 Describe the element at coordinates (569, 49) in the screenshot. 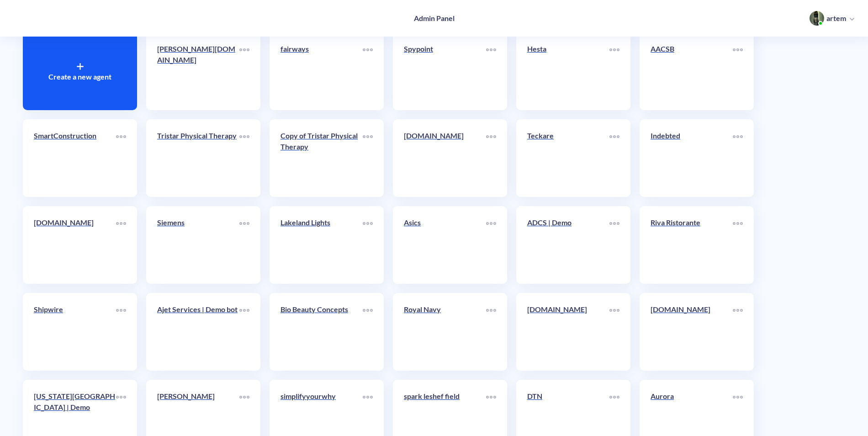

I see `p: Hesta` at that location.